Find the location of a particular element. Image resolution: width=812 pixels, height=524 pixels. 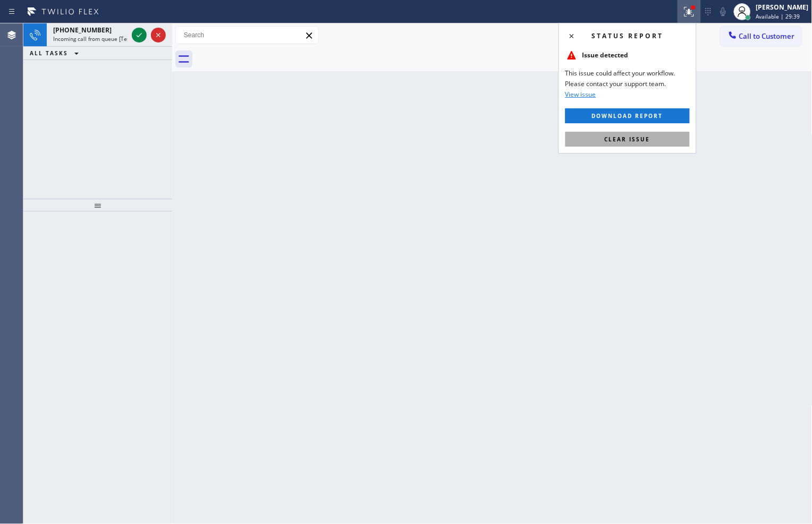

button: Accept is located at coordinates (140, 35).